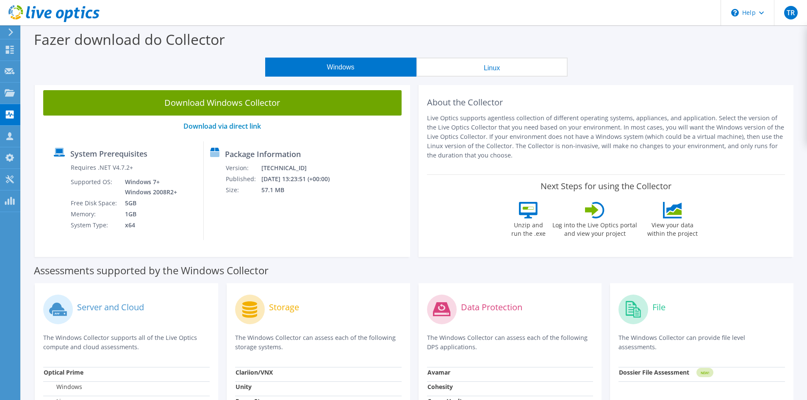 The image size is (807, 400). What do you see at coordinates (735, 13) in the screenshot?
I see `svg: \n` at bounding box center [735, 13].